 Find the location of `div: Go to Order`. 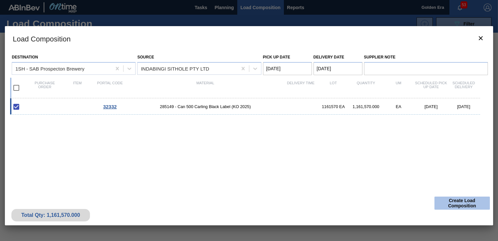

div: Go to Order is located at coordinates (110, 106).